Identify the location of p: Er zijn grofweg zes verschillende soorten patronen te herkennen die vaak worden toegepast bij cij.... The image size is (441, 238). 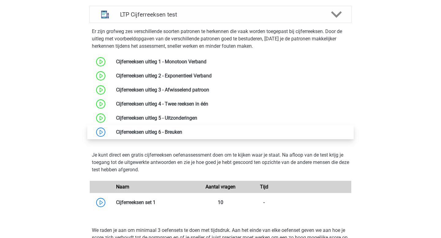
(221, 39).